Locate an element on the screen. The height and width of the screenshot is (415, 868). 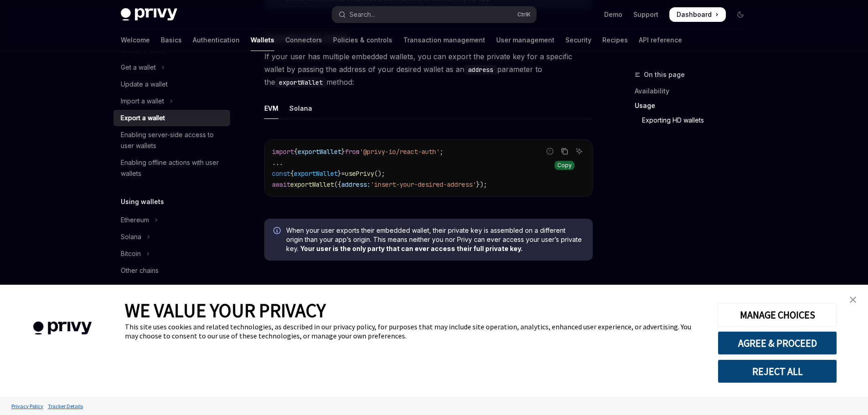
div: Enabling offline actions with user wallets is located at coordinates (173, 168).